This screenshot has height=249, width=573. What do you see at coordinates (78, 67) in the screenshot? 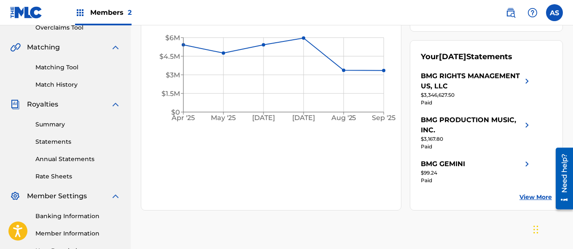
I see `a: Matching Tool` at bounding box center [78, 67].